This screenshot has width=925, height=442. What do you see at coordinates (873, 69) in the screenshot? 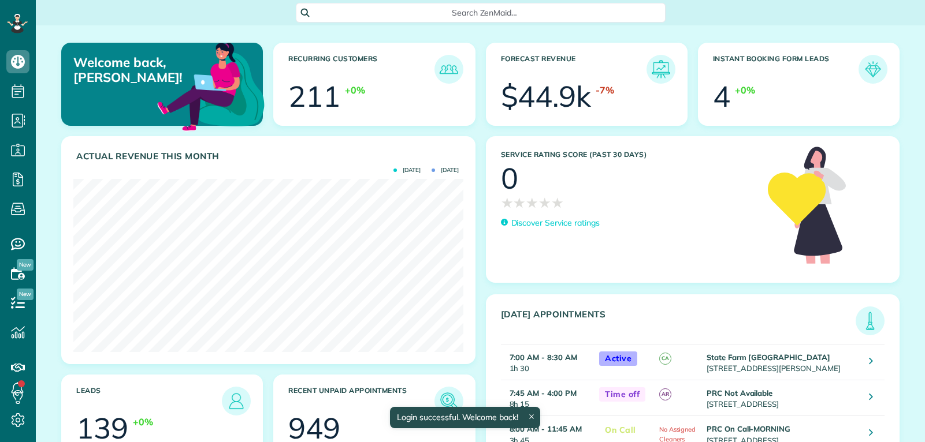
I see `img: icon_form_leads-04211a6a04a5b2264e4ee56bc0799ec3eb69b7e499cbb523a139df1d13a81ae0.png` at bounding box center [873, 69].